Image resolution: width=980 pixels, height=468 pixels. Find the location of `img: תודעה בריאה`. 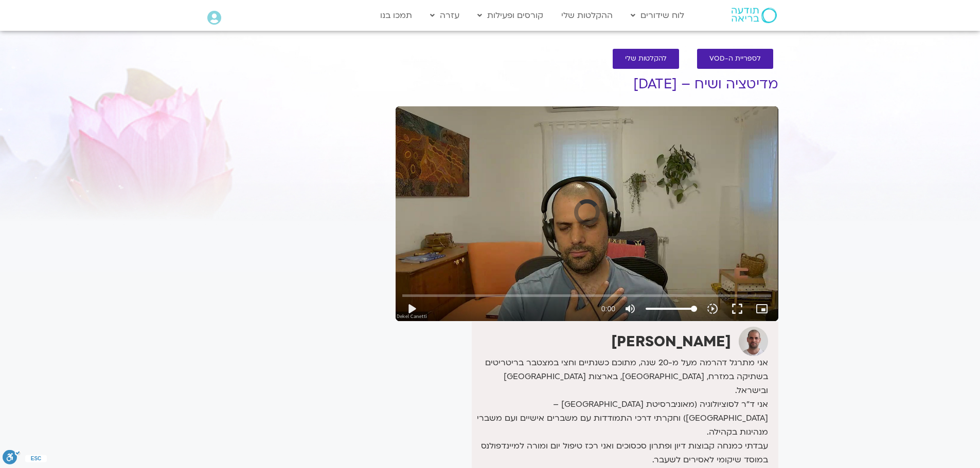

img: תודעה בריאה is located at coordinates (755, 15).